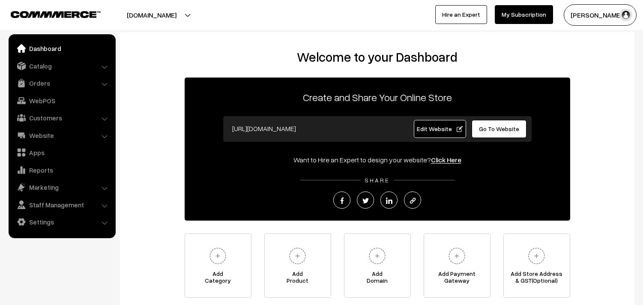  Describe the element at coordinates (377, 97) in the screenshot. I see `p: Create and Share Your Online Store` at that location.